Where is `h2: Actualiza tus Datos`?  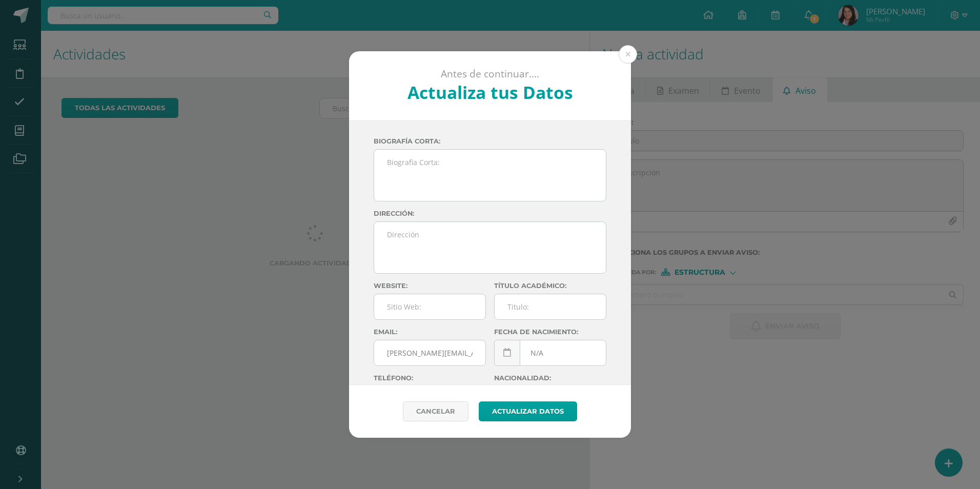 h2: Actualiza tus Datos is located at coordinates (490, 92).